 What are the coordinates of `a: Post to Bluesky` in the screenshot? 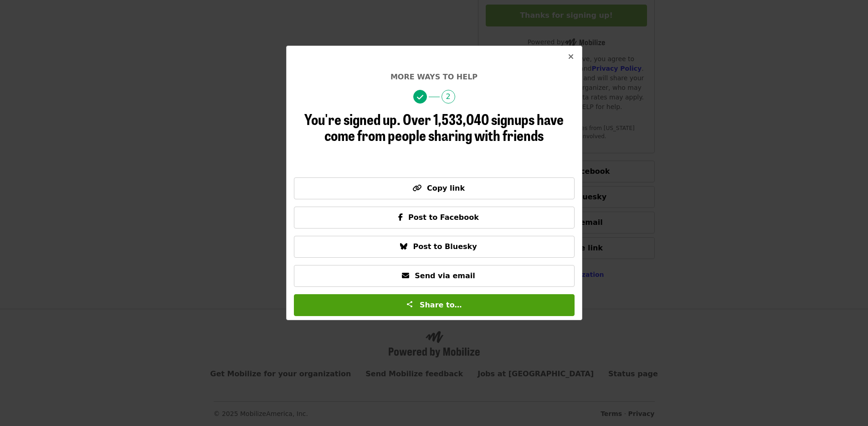 It's located at (434, 247).